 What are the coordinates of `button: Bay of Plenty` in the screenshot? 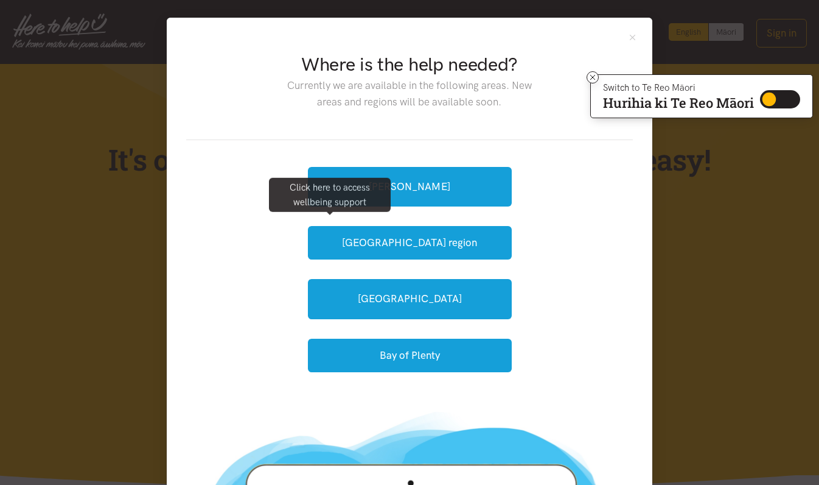 It's located at (410, 355).